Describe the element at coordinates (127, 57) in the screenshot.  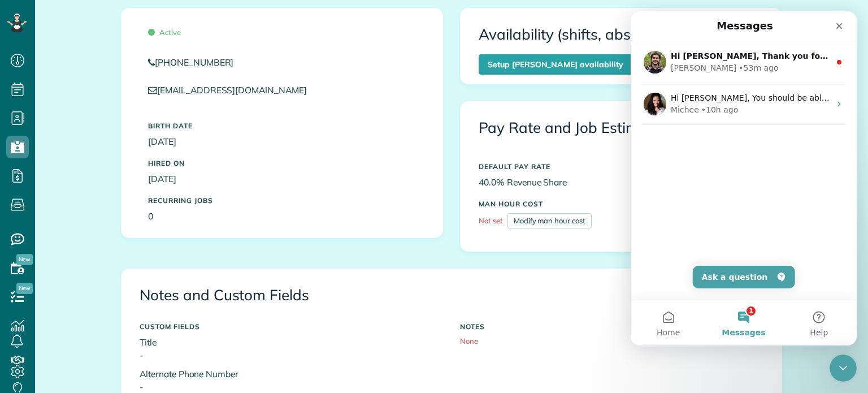
I see `div: • 53m ago` at that location.